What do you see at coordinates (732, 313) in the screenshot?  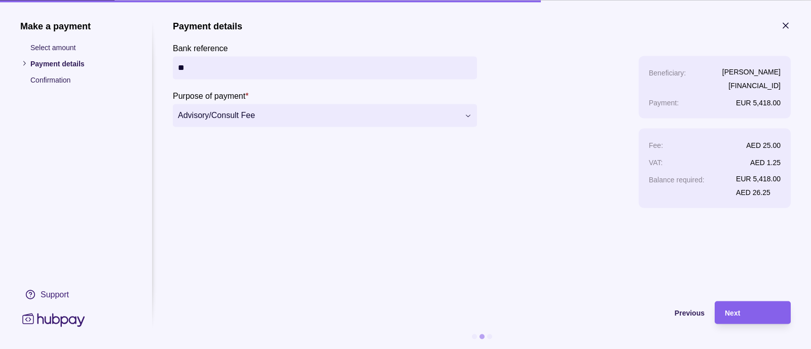 I see `span: Next` at bounding box center [732, 313].